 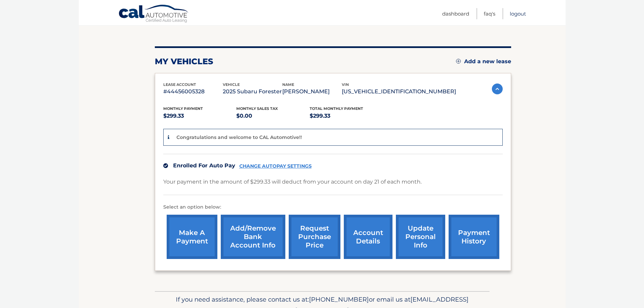 I want to click on a: Cal Automotive, so click(x=154, y=14).